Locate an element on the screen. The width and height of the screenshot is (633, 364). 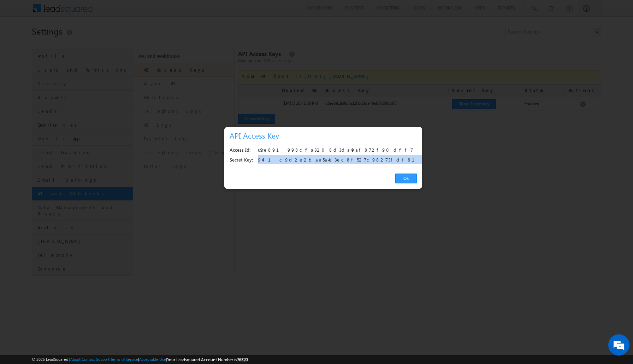
div: 94f1c9d2e2baa5a4c3ec8f527c98273fdf81c3c9 is located at coordinates (335, 160).